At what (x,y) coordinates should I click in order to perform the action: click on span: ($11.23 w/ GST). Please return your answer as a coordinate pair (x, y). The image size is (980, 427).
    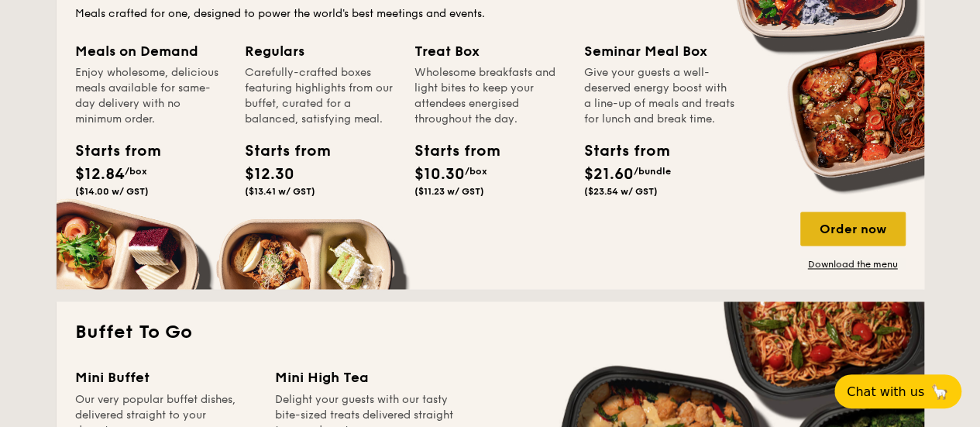
    Looking at the image, I should click on (450, 192).